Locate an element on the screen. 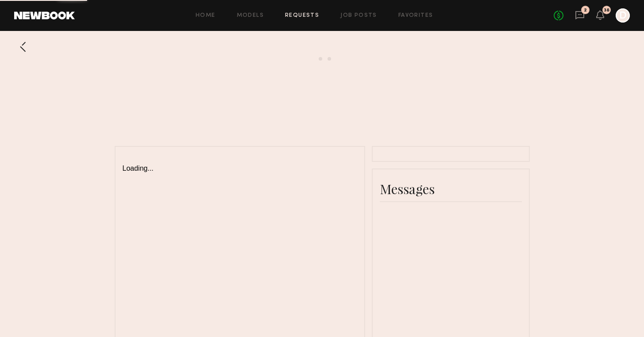  a: D is located at coordinates (623, 15).